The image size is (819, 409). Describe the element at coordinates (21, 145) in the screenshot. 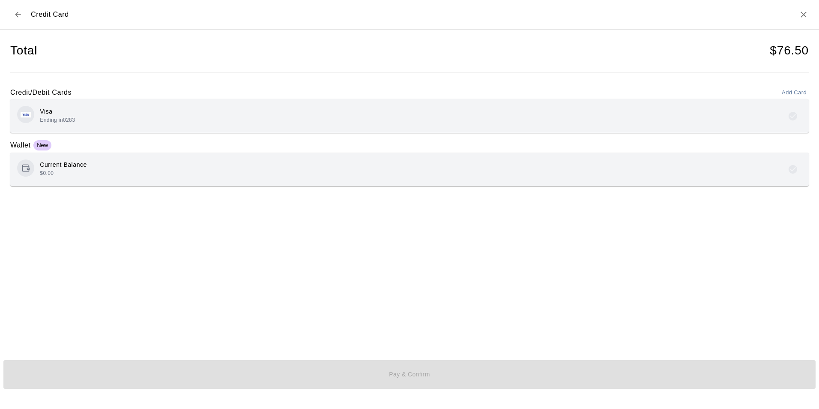

I see `h6: Wallet` at that location.